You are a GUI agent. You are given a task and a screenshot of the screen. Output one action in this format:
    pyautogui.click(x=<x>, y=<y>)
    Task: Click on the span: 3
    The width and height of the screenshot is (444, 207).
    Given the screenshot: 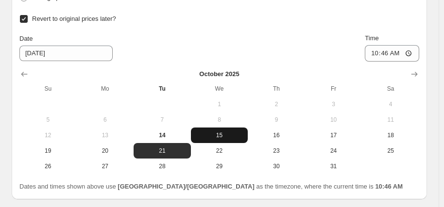 What is the action you would take?
    pyautogui.click(x=334, y=104)
    